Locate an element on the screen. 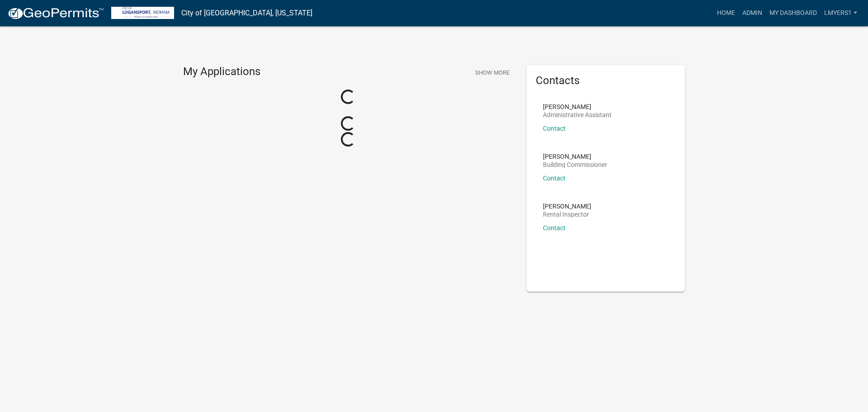 This screenshot has height=412, width=868. h4: My Applications is located at coordinates (221, 72).